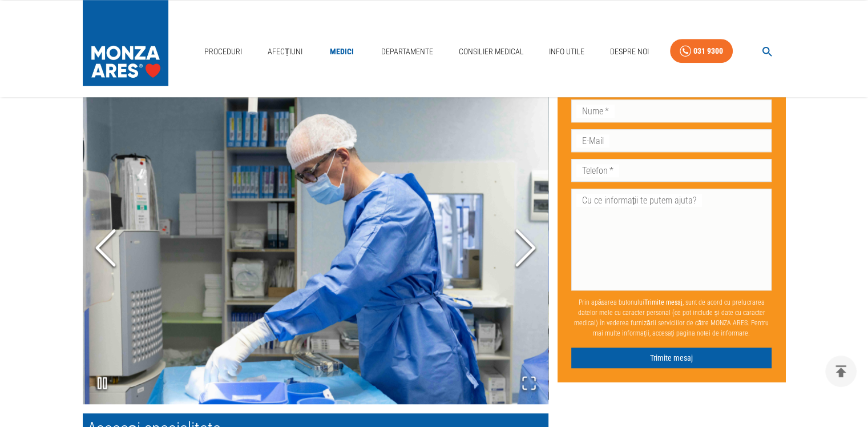 The height and width of the screenshot is (427, 868). I want to click on button: Play or Pause Slideshow, so click(103, 383).